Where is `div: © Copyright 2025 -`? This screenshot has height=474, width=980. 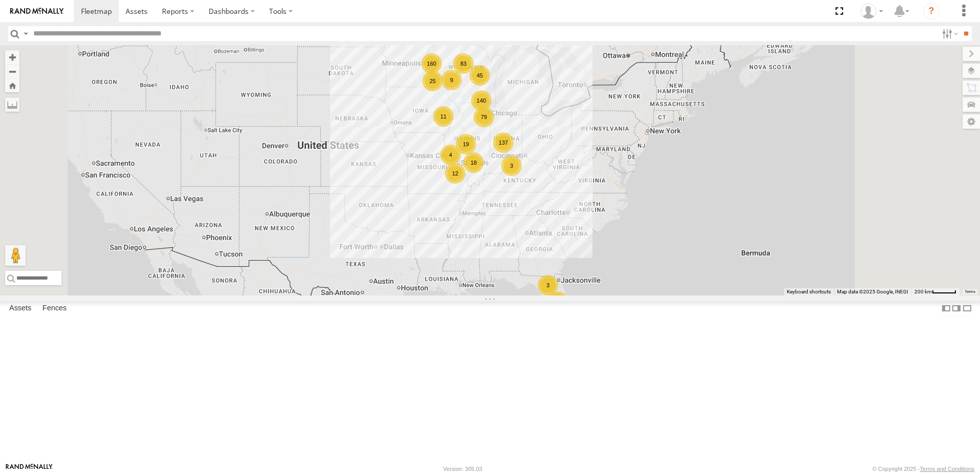 div: © Copyright 2025 - is located at coordinates (924, 468).